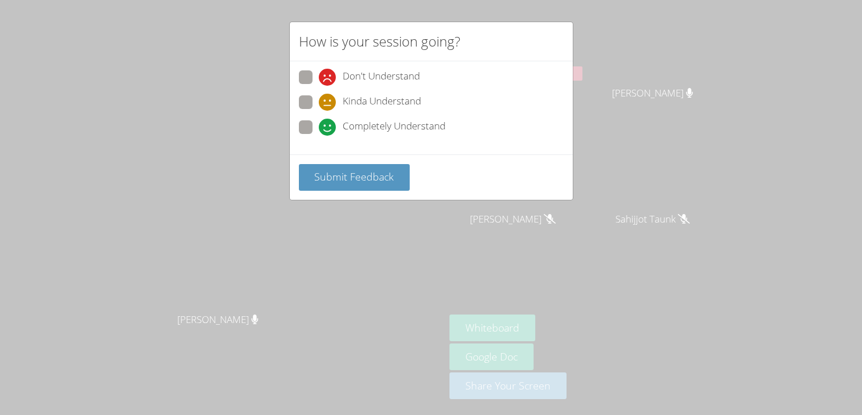 This screenshot has height=415, width=862. What do you see at coordinates (381, 77) in the screenshot?
I see `span: Don't Understand` at bounding box center [381, 77].